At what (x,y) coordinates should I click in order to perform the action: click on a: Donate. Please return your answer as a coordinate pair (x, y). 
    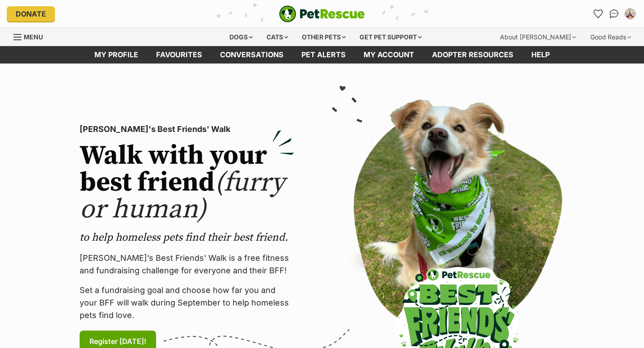
    Looking at the image, I should click on (31, 14).